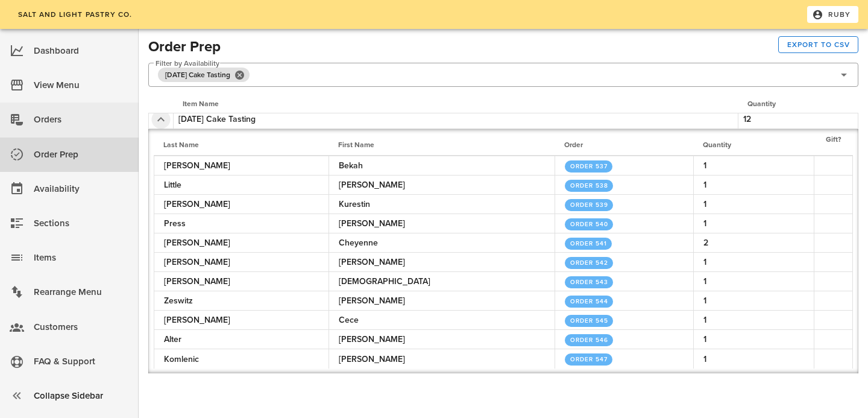  I want to click on div: Orders, so click(81, 119).